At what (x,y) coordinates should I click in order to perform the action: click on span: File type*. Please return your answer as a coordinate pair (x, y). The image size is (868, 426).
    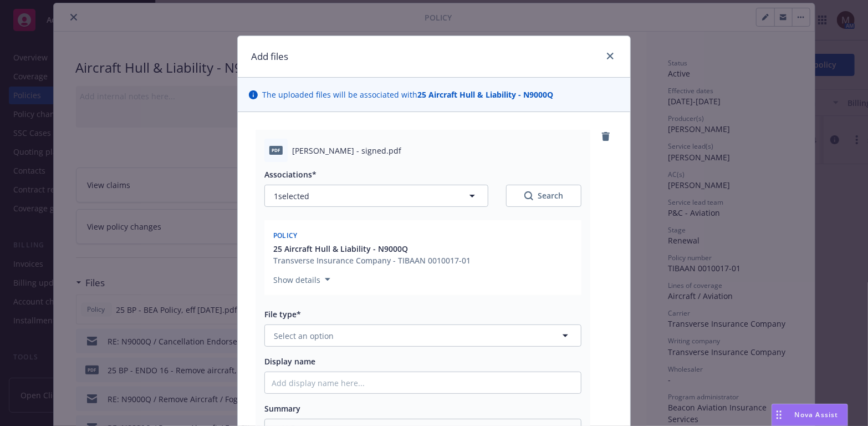
    Looking at the image, I should click on (282, 314).